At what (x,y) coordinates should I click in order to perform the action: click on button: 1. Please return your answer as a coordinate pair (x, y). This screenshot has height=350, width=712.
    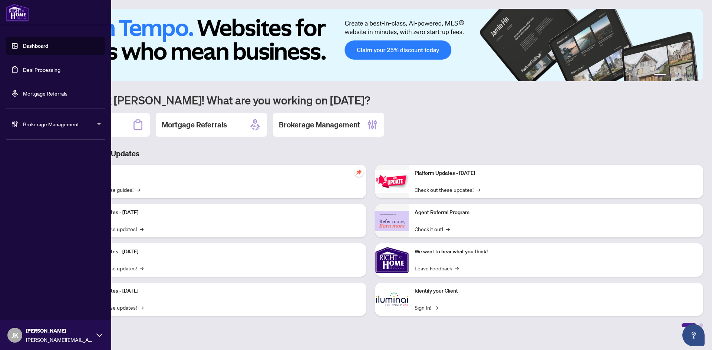
    Looking at the image, I should click on (660, 75).